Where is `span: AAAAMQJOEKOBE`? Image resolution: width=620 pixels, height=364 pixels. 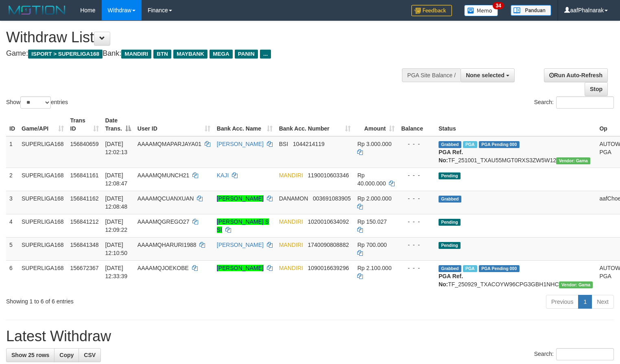 span: AAAAMQJOEKOBE is located at coordinates (163, 268).